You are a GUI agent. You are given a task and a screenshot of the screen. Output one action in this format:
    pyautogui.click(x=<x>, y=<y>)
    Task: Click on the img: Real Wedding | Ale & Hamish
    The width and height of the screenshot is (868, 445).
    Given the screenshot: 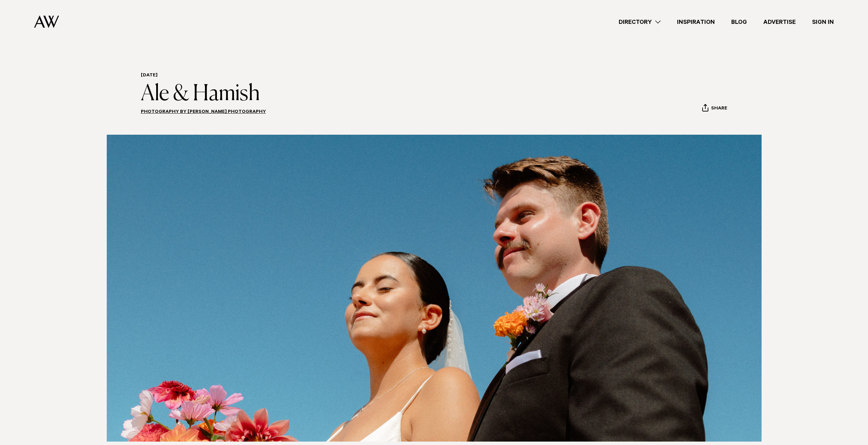 What is the action you would take?
    pyautogui.click(x=434, y=288)
    